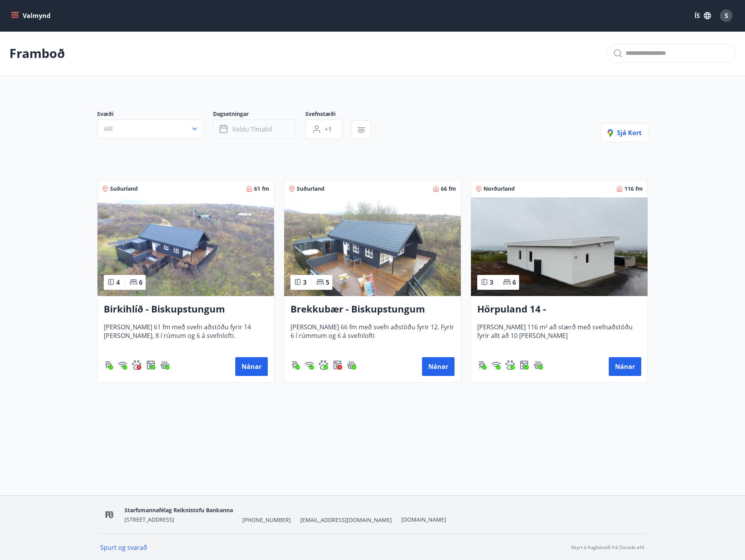 The image size is (745, 560). I want to click on span: 4, so click(118, 283).